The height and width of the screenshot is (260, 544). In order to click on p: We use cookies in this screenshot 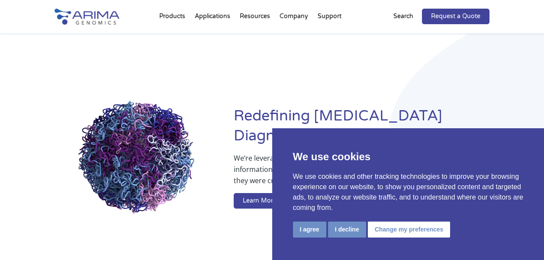, I will do `click(408, 157)`.